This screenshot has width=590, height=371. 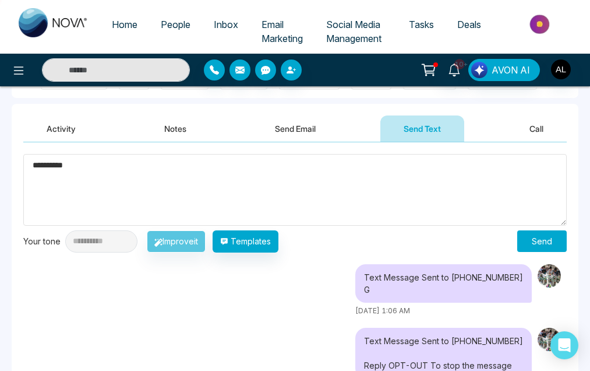 What do you see at coordinates (454, 69) in the screenshot?
I see `a: 10+` at bounding box center [454, 69].